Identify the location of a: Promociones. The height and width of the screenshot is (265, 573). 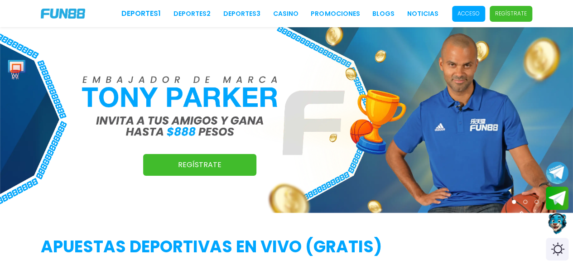
(335, 14).